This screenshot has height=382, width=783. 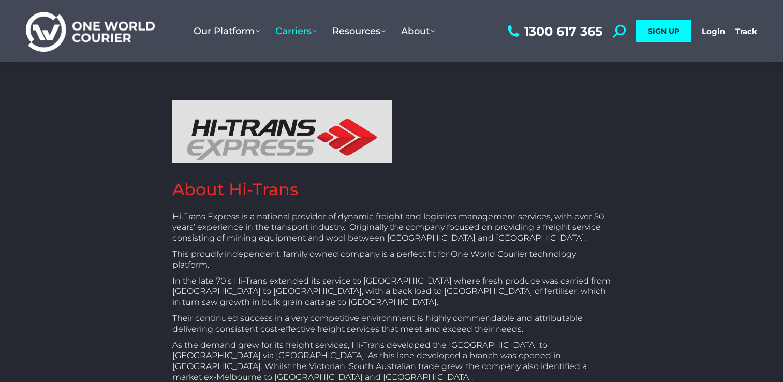 I want to click on span: Resources, so click(x=358, y=31).